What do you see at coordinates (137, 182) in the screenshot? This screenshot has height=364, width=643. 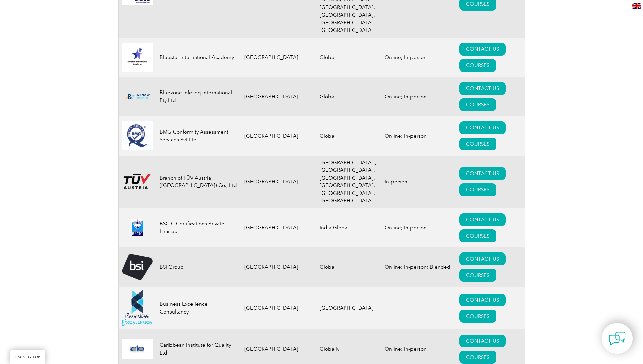 I see `img: ad2ea39e-148b-ed11-81ac-0022481565fd-logo.png` at bounding box center [137, 182].